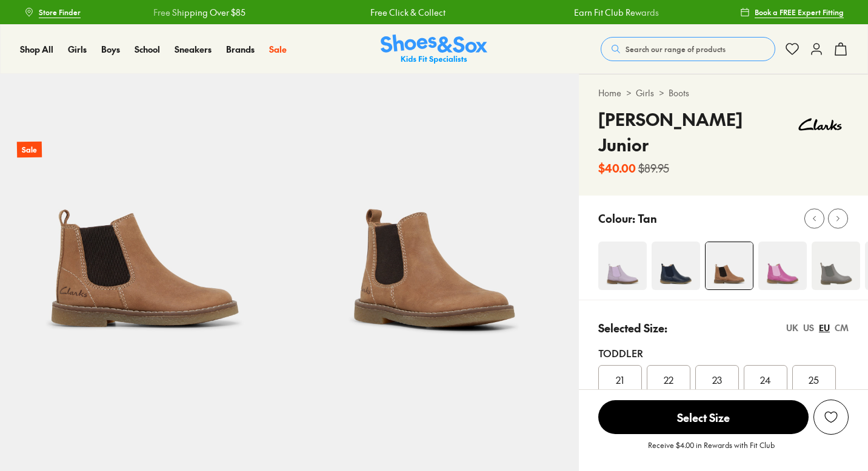 Image resolution: width=868 pixels, height=471 pixels. Describe the element at coordinates (193, 49) in the screenshot. I see `span: Sneakers` at that location.